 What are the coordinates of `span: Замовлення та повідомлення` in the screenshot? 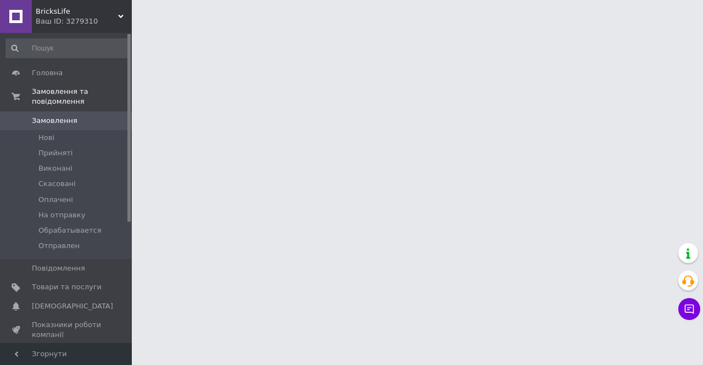 It's located at (82, 97).